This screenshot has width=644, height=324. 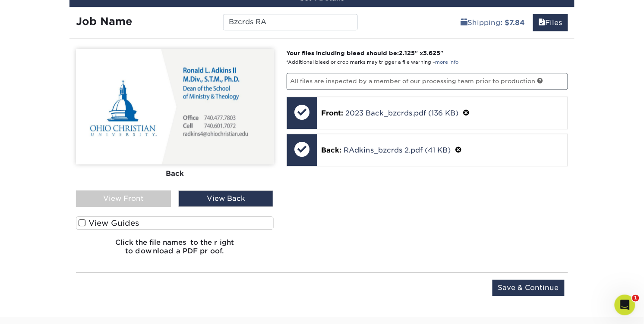 I want to click on span: Back:, so click(x=332, y=150).